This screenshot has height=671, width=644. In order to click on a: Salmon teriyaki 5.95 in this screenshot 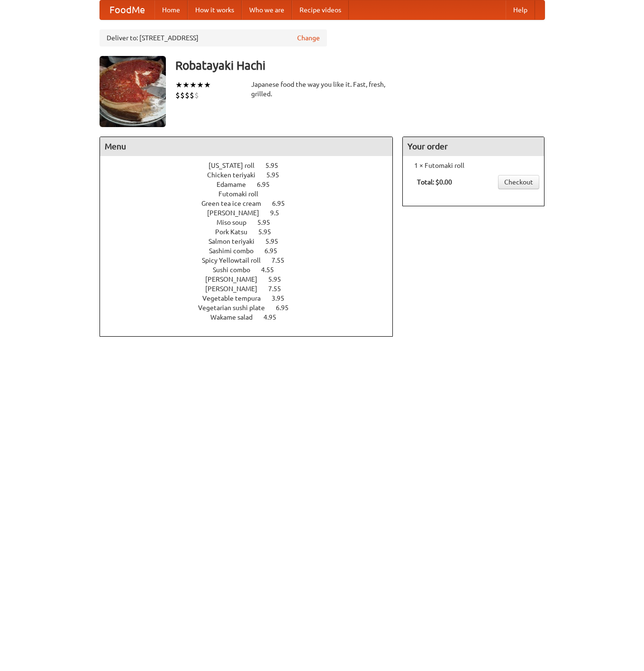, I will do `click(252, 241)`.